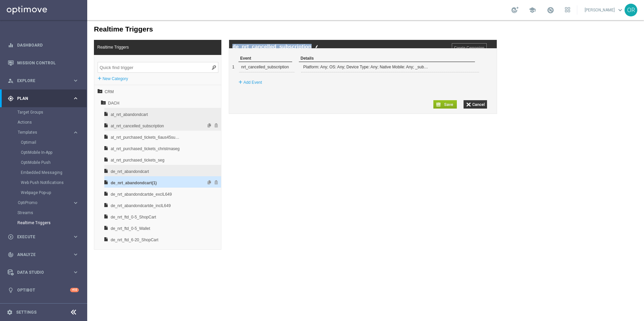 Image resolution: width=644 pixels, height=321 pixels. What do you see at coordinates (58, 110) in the screenshot?
I see `div: at_nrt_cancelled_subscription` at bounding box center [58, 110].